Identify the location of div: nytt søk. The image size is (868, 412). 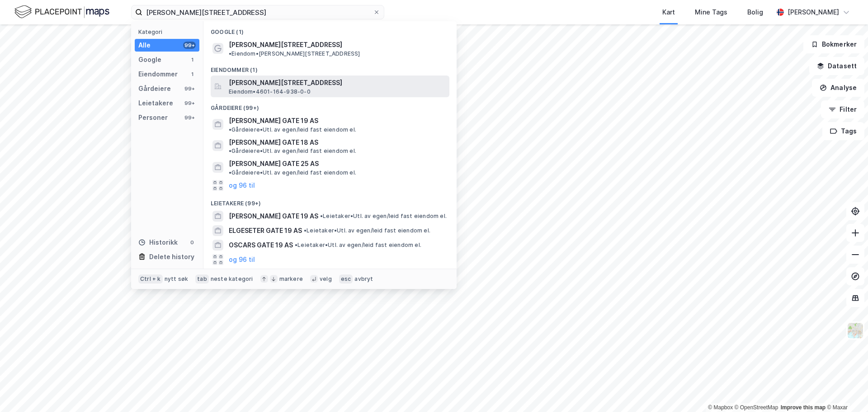
(176, 279).